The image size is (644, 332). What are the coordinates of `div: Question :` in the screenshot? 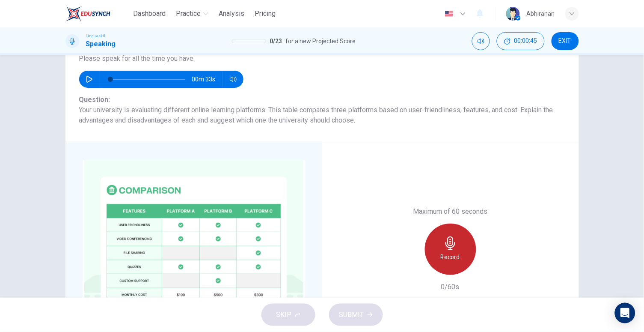 It's located at (322, 100).